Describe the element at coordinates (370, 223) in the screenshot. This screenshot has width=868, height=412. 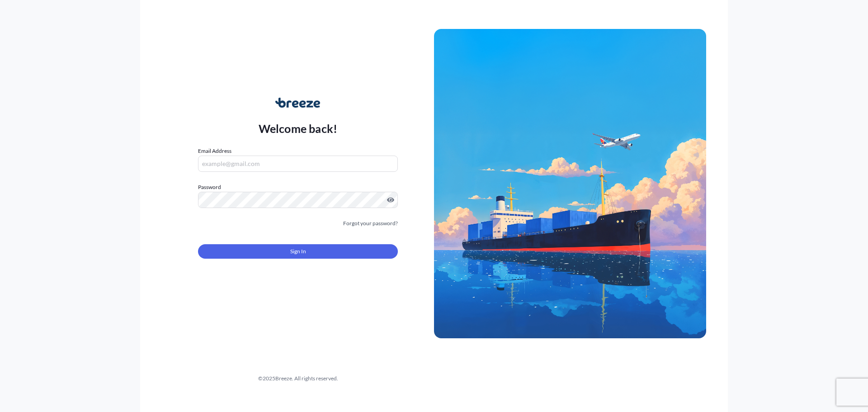
I see `a: Forgot your password?` at that location.